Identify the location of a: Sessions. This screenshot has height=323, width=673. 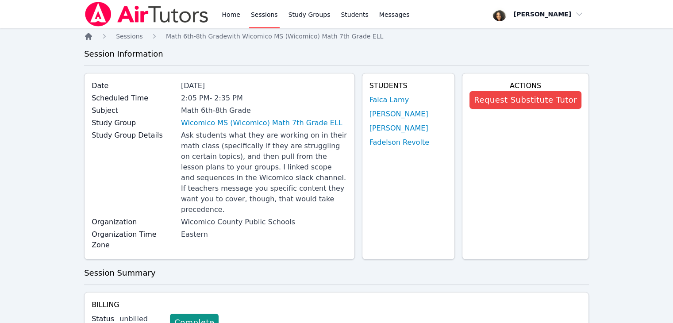
(129, 36).